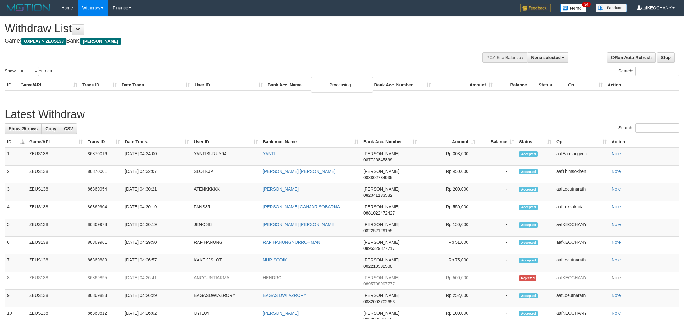  I want to click on input: Search:, so click(657, 71).